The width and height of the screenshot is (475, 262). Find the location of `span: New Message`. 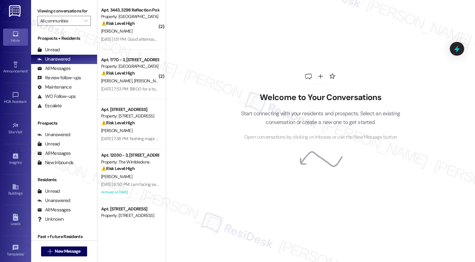

span: New Message is located at coordinates (68, 251).